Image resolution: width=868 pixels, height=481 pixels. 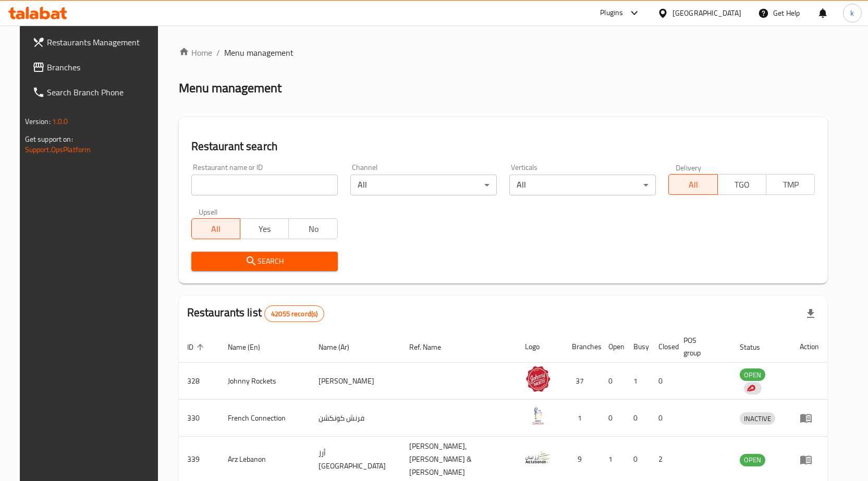 I want to click on h2: Menu management, so click(x=230, y=88).